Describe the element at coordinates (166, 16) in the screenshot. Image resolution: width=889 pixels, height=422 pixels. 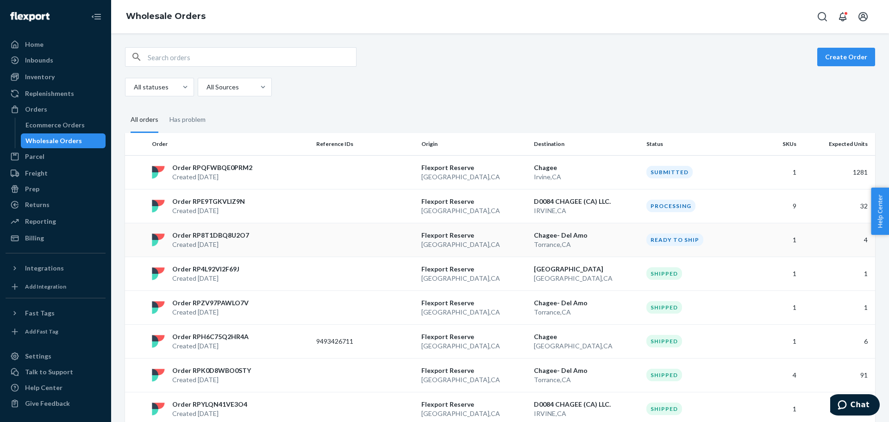
I see `a: Wholesale Orders` at that location.